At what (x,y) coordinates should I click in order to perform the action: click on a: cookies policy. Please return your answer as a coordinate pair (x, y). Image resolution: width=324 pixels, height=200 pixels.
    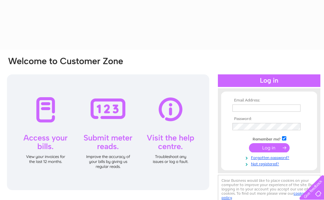
    Looking at the image, I should click on (265, 196).